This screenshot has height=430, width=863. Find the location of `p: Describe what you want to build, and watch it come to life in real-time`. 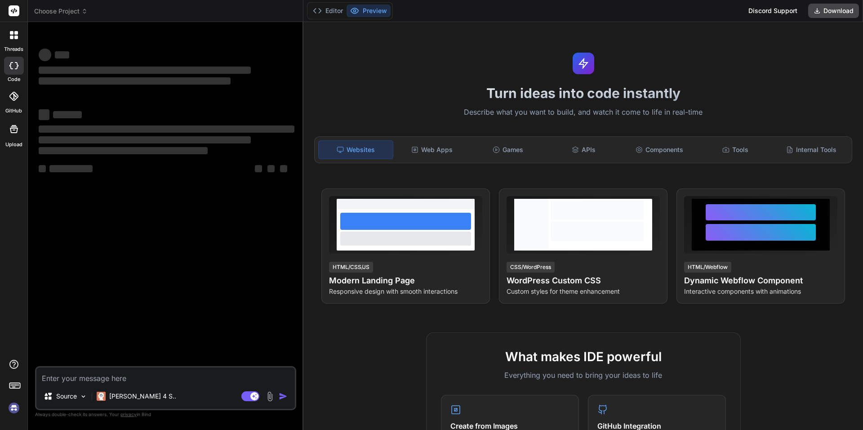

p: Describe what you want to build, and watch it come to life in real-time is located at coordinates (583, 112).